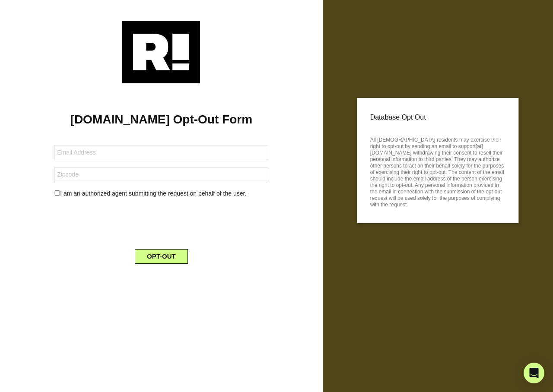 Image resolution: width=553 pixels, height=392 pixels. What do you see at coordinates (161, 175) in the screenshot?
I see `input: Zipcode` at bounding box center [161, 175].